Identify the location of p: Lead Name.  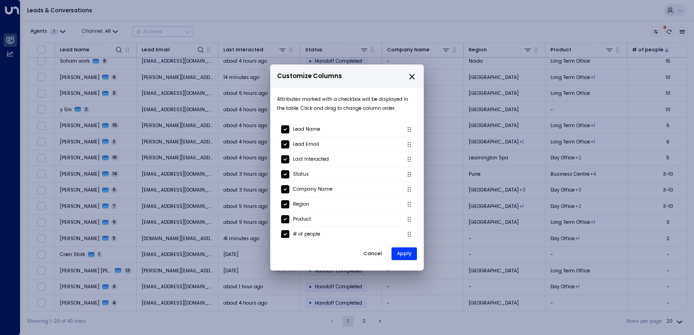
(307, 129).